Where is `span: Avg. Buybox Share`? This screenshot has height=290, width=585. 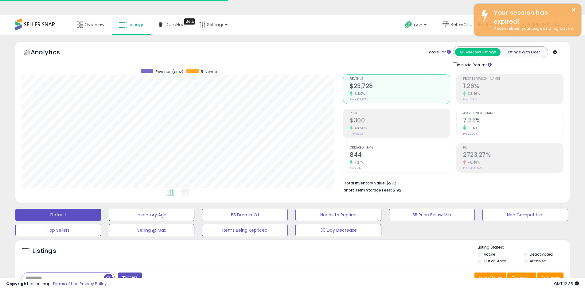 span: Avg. Buybox Share is located at coordinates (513, 113).